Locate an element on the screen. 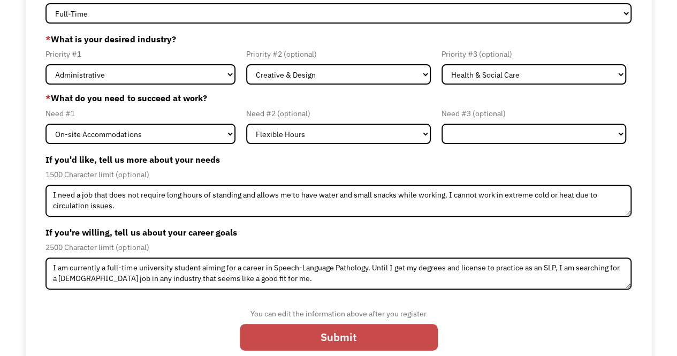 This screenshot has width=677, height=356. div: Priority #2 (optional) is located at coordinates (338, 54).